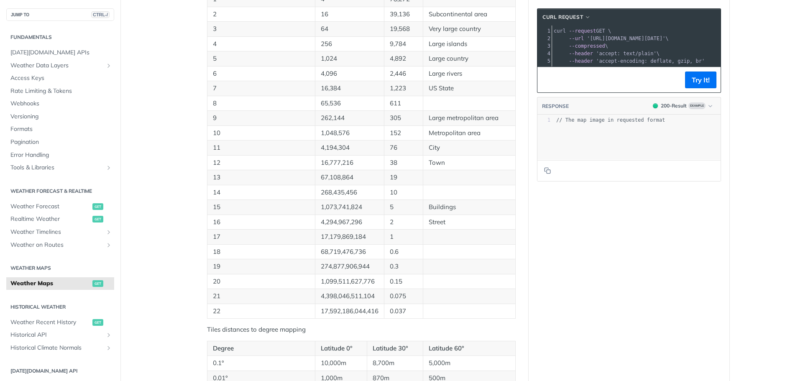 This screenshot has height=381, width=803. Describe the element at coordinates (650, 61) in the screenshot. I see `span: 'accept-encoding: deflate, gzip, br'` at that location.